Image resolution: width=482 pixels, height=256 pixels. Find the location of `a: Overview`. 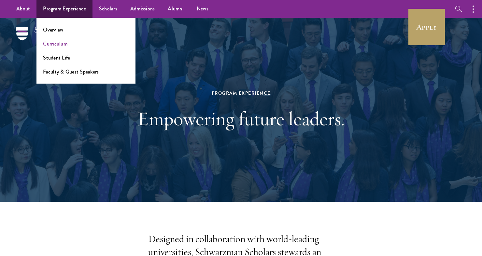

a: Overview is located at coordinates (53, 30).